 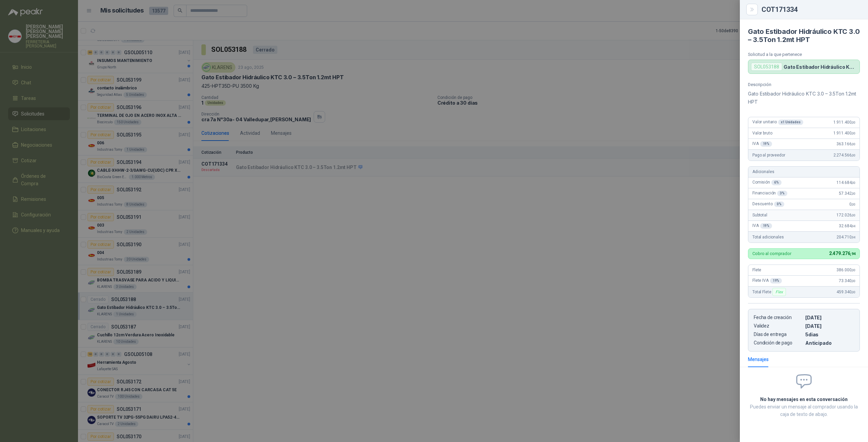 I want to click on span: 459.340, so click(x=846, y=293).